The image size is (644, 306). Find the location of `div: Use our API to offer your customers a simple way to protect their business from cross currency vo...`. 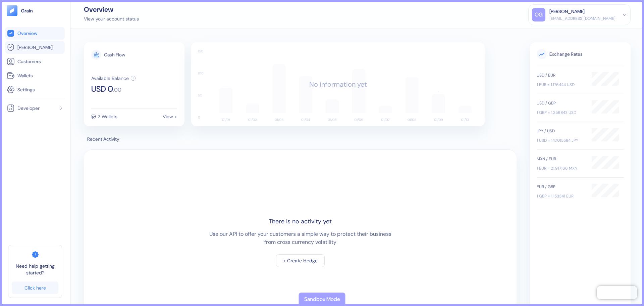

div: Use our API to offer your customers a simple way to protect their business from cross currency vo... is located at coordinates (300, 238).